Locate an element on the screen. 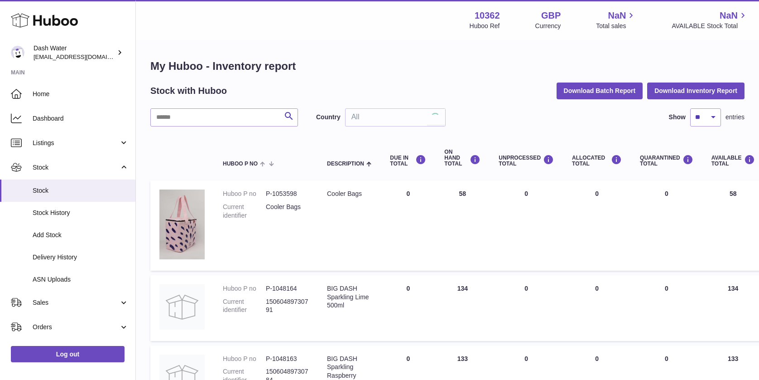 Image resolution: width=759 pixels, height=380 pixels. strong: GBP is located at coordinates (551, 15).